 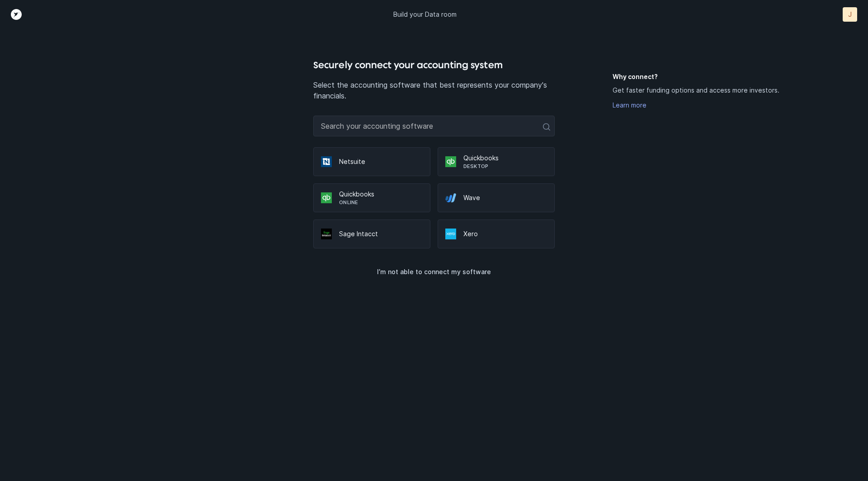 What do you see at coordinates (434, 65) in the screenshot?
I see `h4: Securely connect your accounting system` at bounding box center [434, 65].